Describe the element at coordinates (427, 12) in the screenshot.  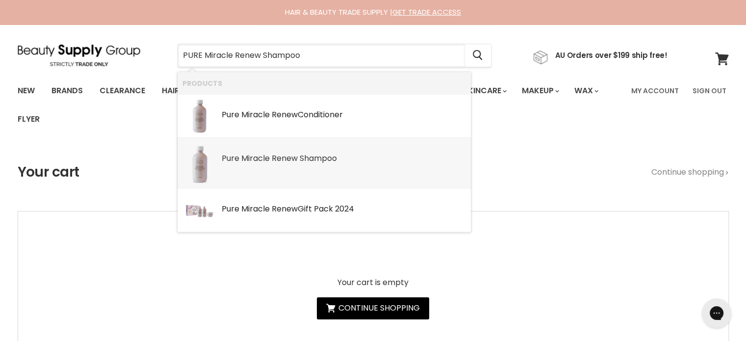
I see `a: GET TRADE ACCESS` at that location.